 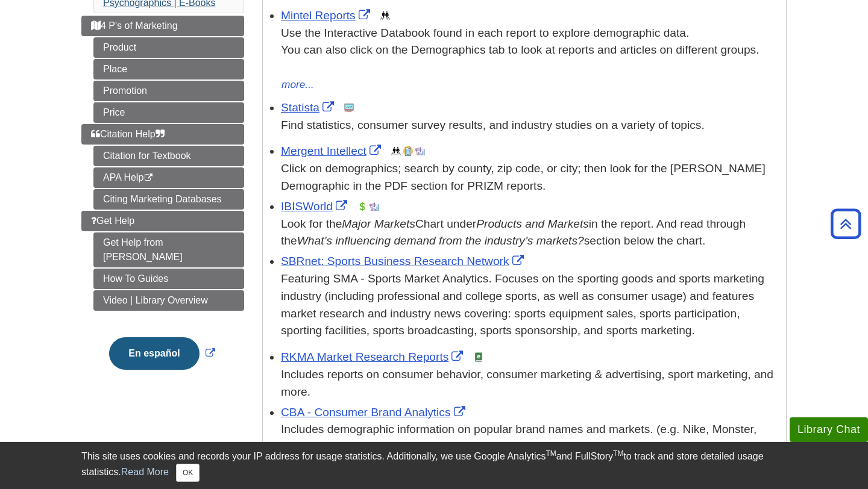 I want to click on a: Read More, so click(x=145, y=472).